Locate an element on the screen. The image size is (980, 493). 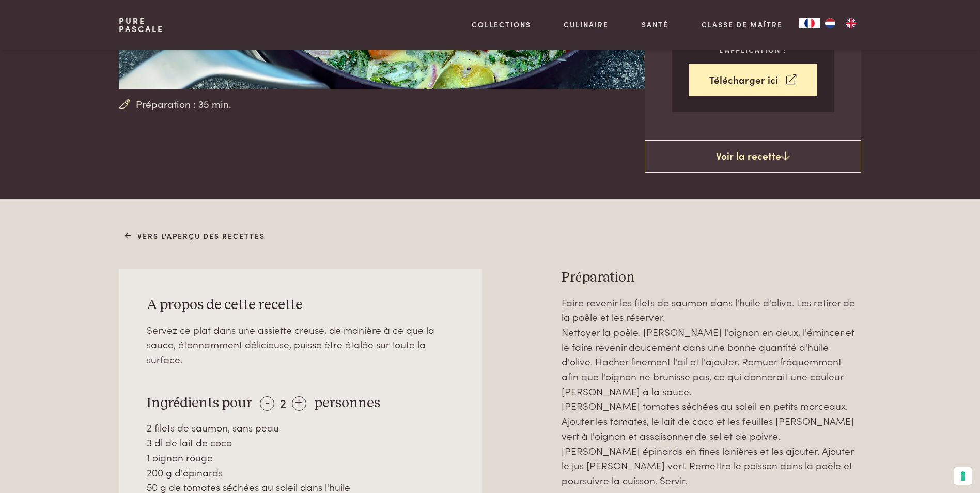
div: 3 dl de lait de coco is located at coordinates (301, 442).